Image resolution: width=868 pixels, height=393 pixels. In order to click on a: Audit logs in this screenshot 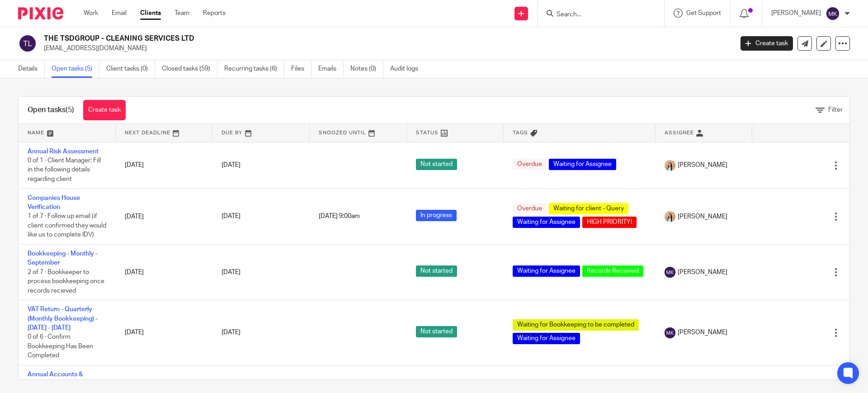, I will do `click(407, 69)`.